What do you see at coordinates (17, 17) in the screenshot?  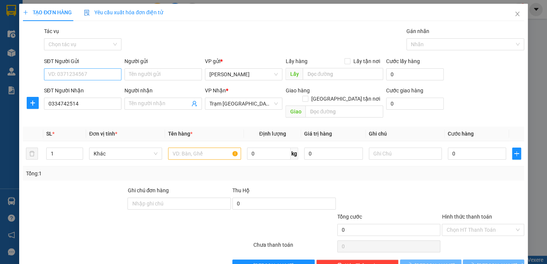 I see `img: logo.jpg` at bounding box center [17, 17].